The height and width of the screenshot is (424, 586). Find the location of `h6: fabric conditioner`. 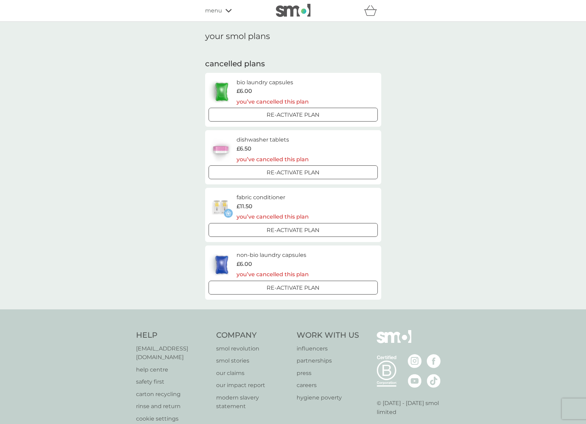

h6: fabric conditioner is located at coordinates (272, 197).